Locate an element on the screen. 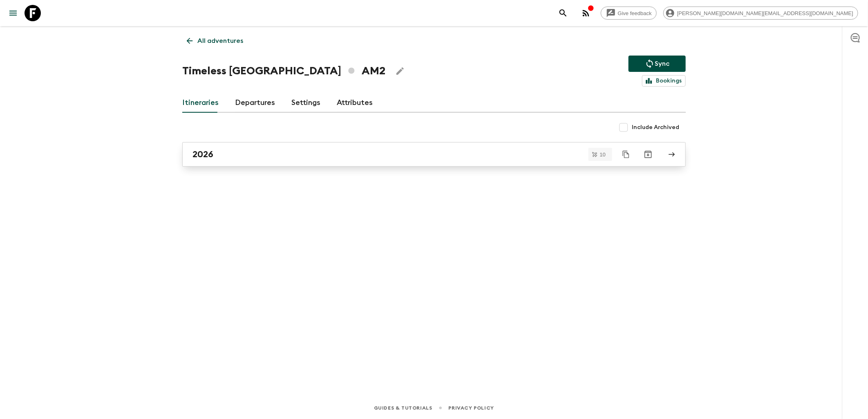  a: Bookings is located at coordinates (664, 81).